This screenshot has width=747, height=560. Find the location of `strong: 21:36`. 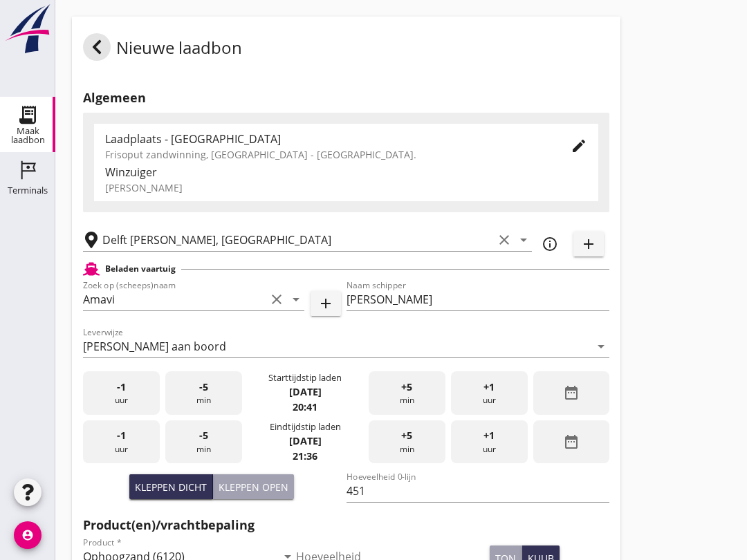

strong: 21:36 is located at coordinates (305, 456).